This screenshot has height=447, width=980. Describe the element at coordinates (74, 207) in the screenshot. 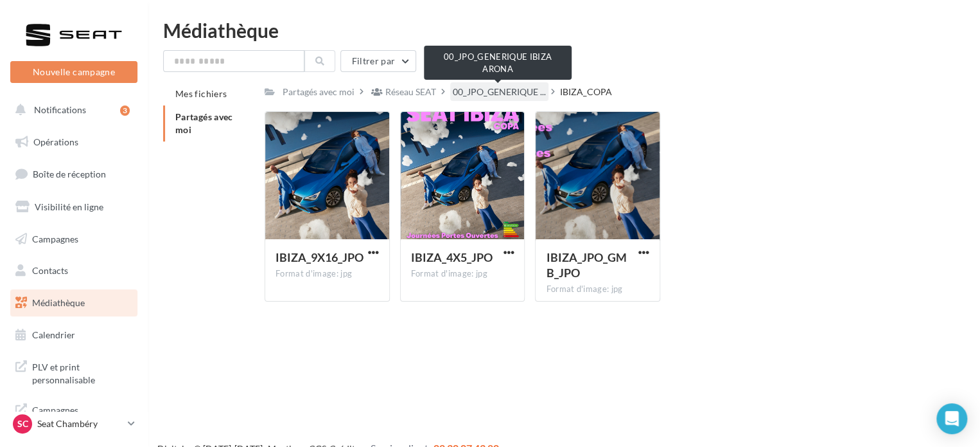

I see `a: Visibilité en ligne` at that location.